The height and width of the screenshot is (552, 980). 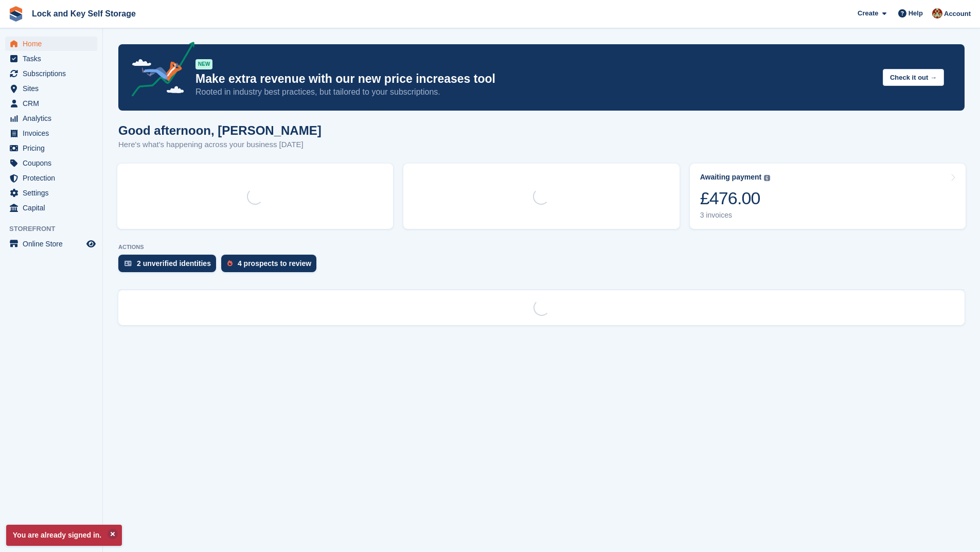 What do you see at coordinates (53, 44) in the screenshot?
I see `span: Home` at bounding box center [53, 44].